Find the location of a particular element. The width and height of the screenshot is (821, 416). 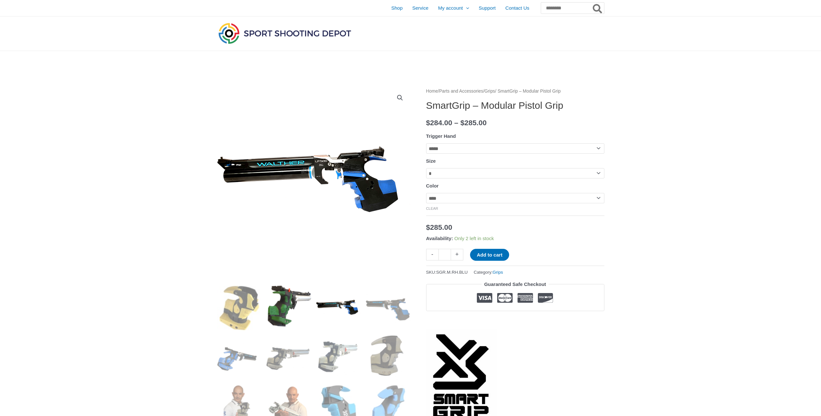

nav: Breadcrumb is located at coordinates (515, 91).